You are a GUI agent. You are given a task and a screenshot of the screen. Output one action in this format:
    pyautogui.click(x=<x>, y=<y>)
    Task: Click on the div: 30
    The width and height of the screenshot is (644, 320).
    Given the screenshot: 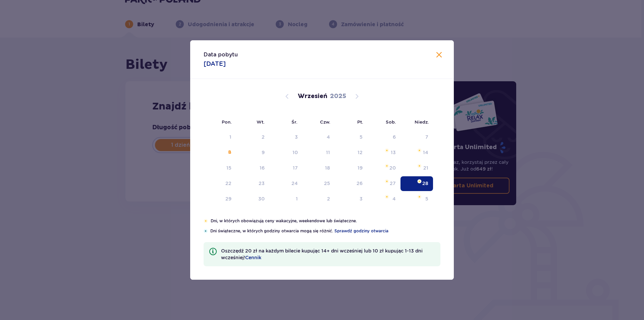 What is the action you would take?
    pyautogui.click(x=262, y=198)
    